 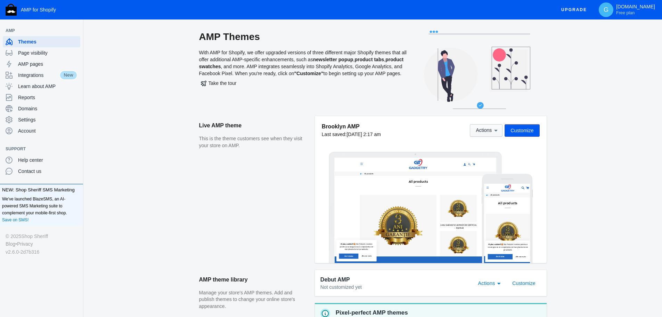 What do you see at coordinates (187, 300) in the screenshot?
I see `a: 3 ANI GARANTIE ASPIRATOR — 29,99 lei` at bounding box center [187, 300].